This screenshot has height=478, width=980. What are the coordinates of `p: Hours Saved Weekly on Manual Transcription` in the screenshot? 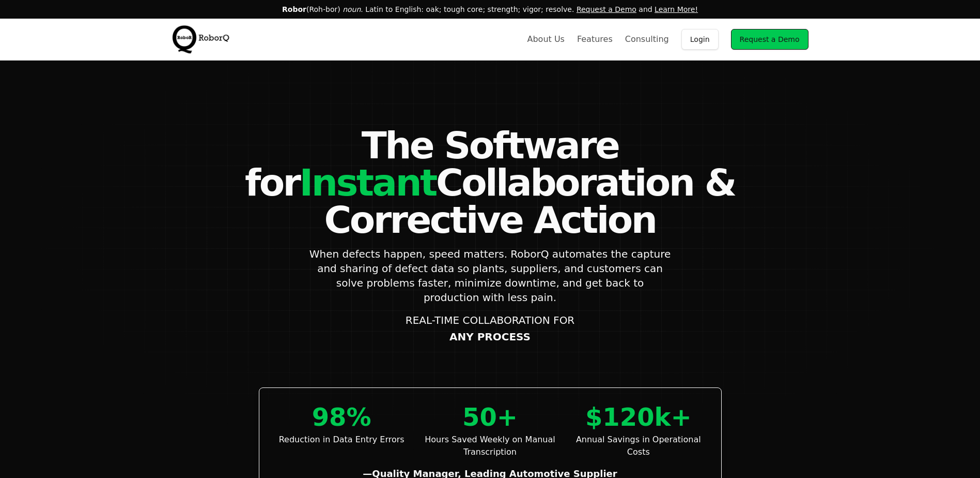 It's located at (490, 445).